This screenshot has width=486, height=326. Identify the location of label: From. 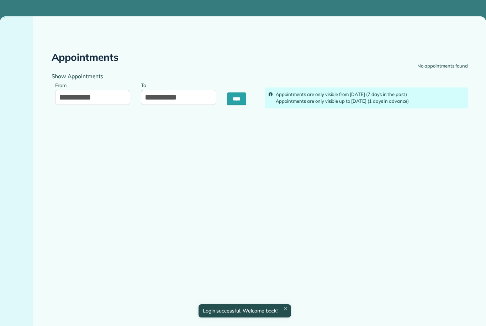
(63, 85).